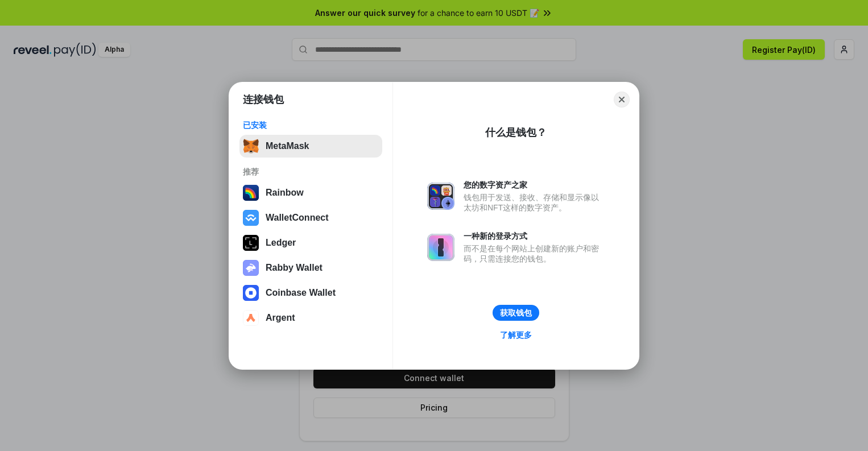  Describe the element at coordinates (310, 146) in the screenshot. I see `button: MetaMask` at that location.